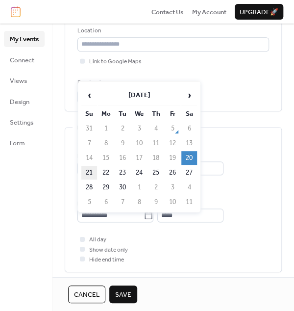  What do you see at coordinates (22, 60) in the screenshot?
I see `span: Connect` at bounding box center [22, 60].